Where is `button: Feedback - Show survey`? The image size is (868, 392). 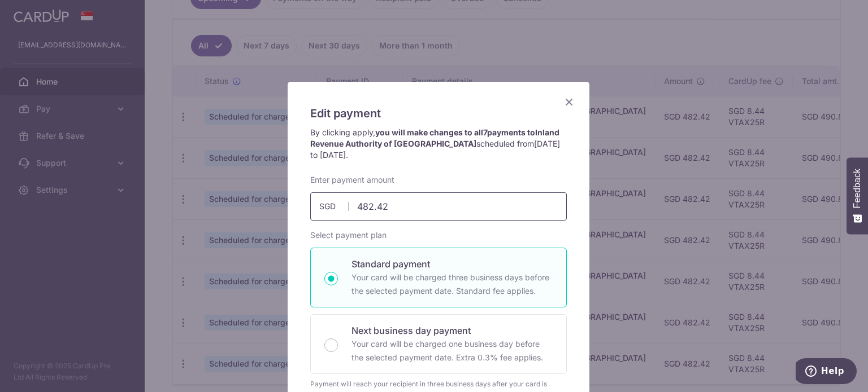
button: Feedback - Show survey is located at coordinates (857, 196).